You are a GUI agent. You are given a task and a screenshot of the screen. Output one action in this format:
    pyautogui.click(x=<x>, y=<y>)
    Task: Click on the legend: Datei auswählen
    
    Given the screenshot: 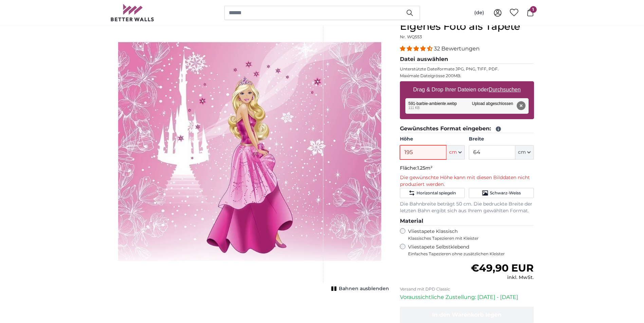 What is the action you would take?
    pyautogui.click(x=467, y=59)
    